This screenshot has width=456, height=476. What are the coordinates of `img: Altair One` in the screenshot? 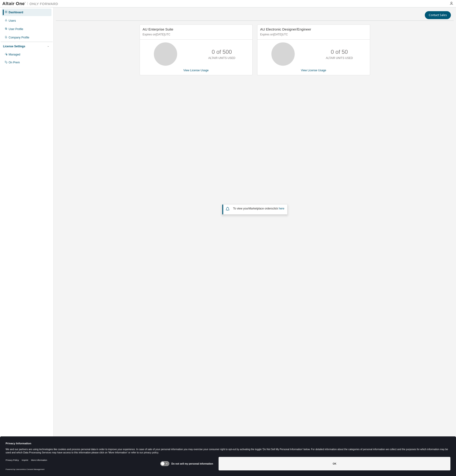 It's located at (31, 4).